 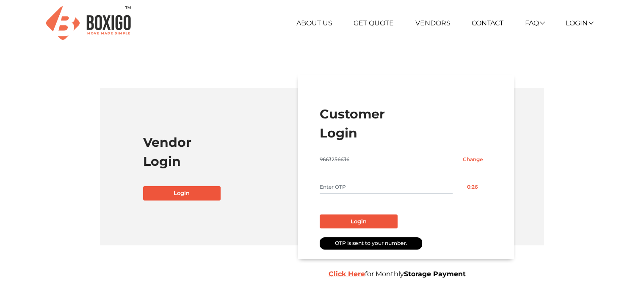 I want to click on input: Change, so click(x=472, y=159).